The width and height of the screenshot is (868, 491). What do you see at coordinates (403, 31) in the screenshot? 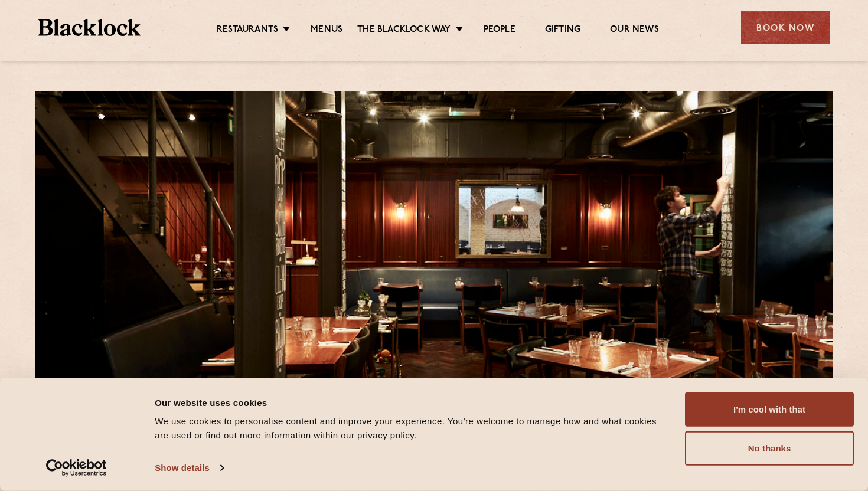
I see `a: The Blacklock Way` at bounding box center [403, 31].